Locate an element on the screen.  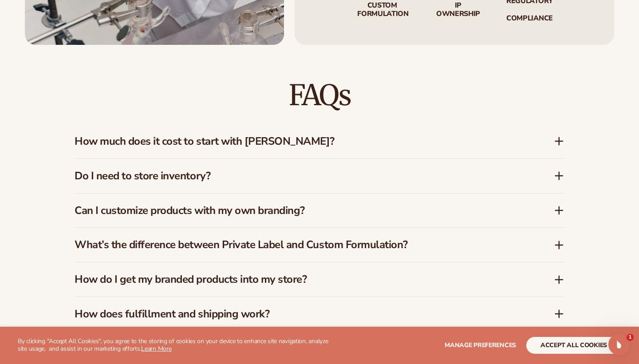
p: Custom formulation is located at coordinates (383, 10).